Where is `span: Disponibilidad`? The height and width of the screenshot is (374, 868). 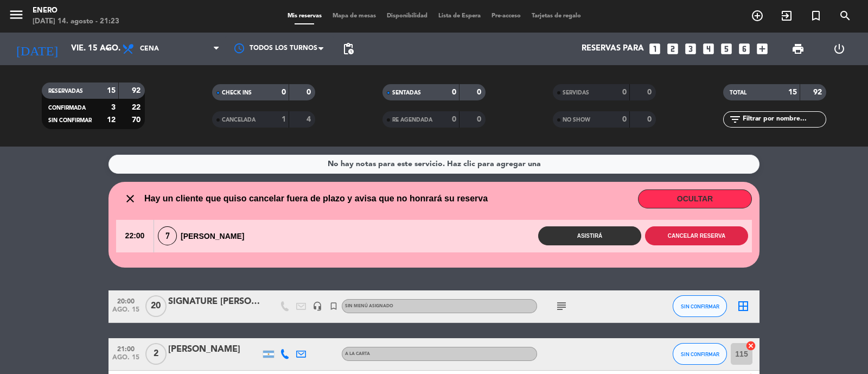 span: Disponibilidad is located at coordinates (407, 16).